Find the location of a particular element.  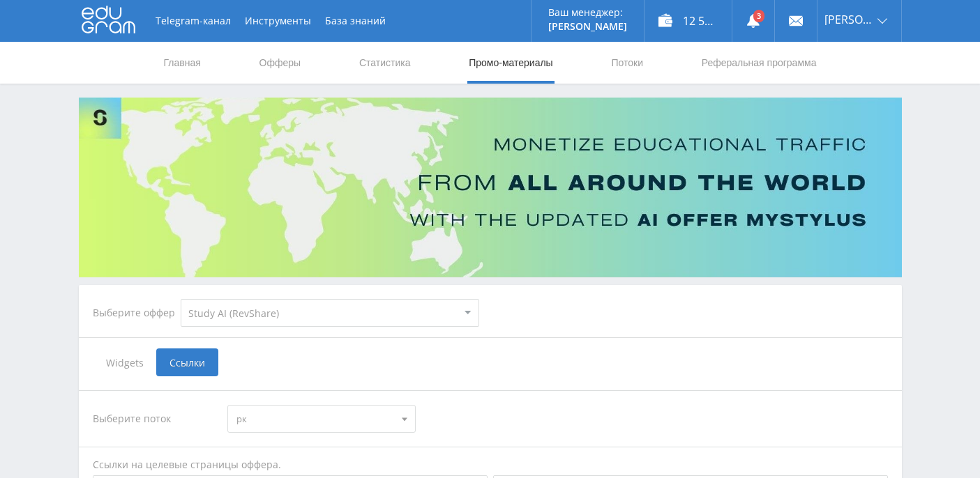

p: Ваш менеджер: is located at coordinates (587, 13).